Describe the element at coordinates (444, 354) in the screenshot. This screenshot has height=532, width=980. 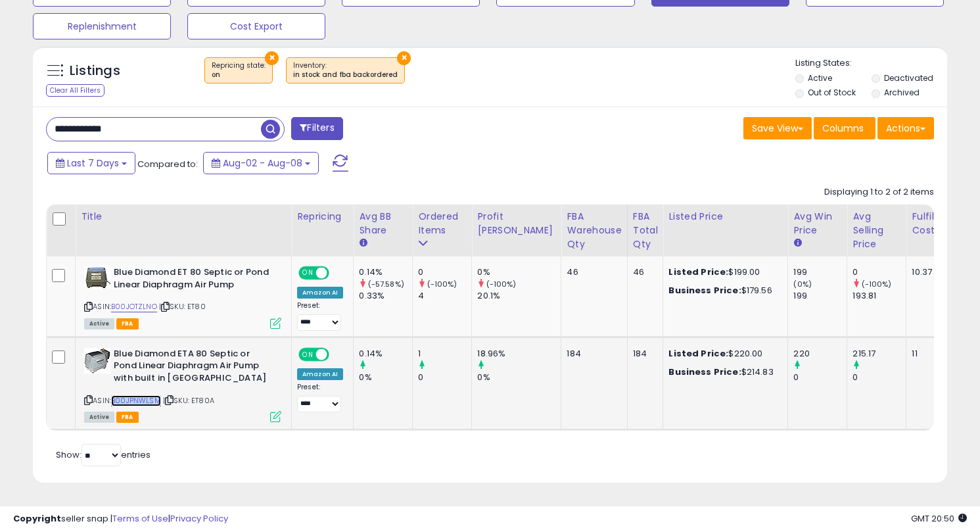
I see `div: 1` at that location.